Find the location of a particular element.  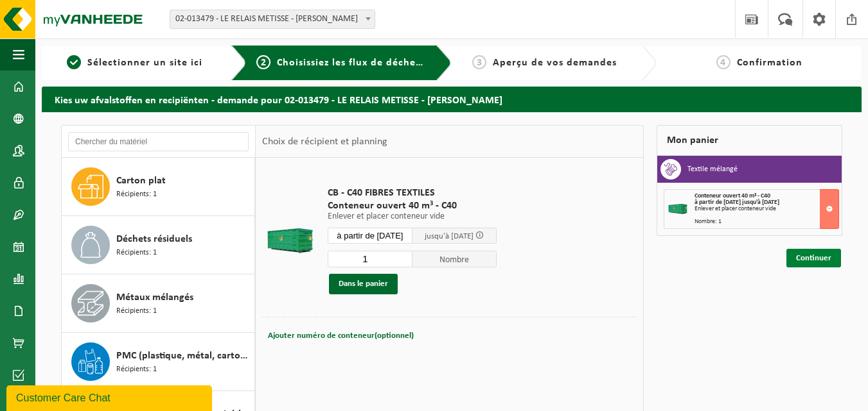

button: Métaux mélangés Récipients: 1 is located at coordinates (158, 304).